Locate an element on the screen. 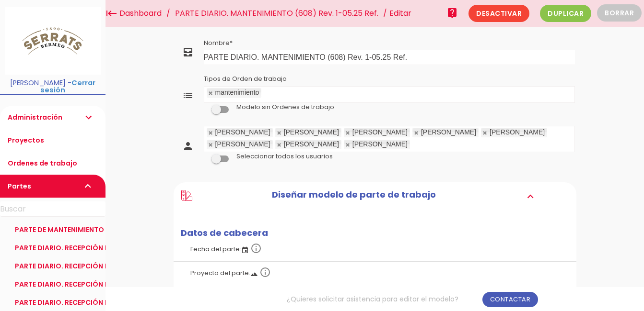  h2: Diseñar modelo de parte de trabajo is located at coordinates (353, 196).